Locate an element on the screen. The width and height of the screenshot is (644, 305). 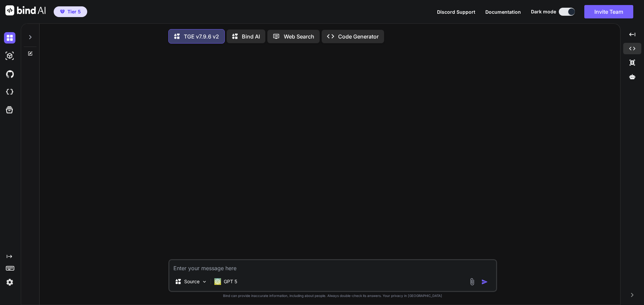
img: premium is located at coordinates (62, 11).